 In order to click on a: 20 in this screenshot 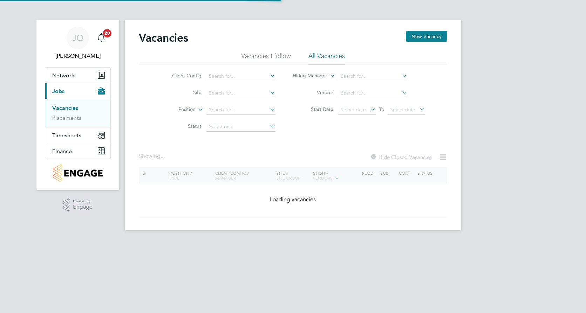, I will do `click(101, 38)`.